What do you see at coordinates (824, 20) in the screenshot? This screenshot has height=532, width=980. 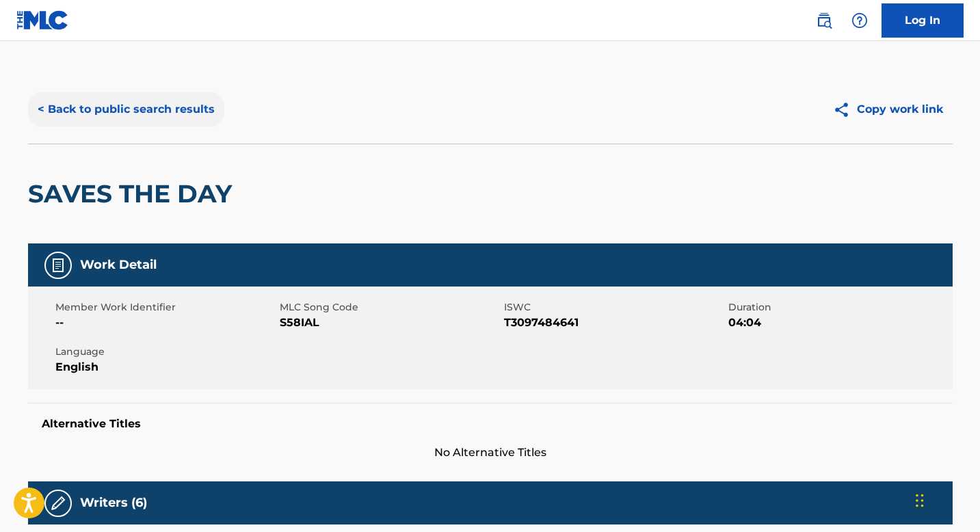 I see `a: Public Search` at bounding box center [824, 20].